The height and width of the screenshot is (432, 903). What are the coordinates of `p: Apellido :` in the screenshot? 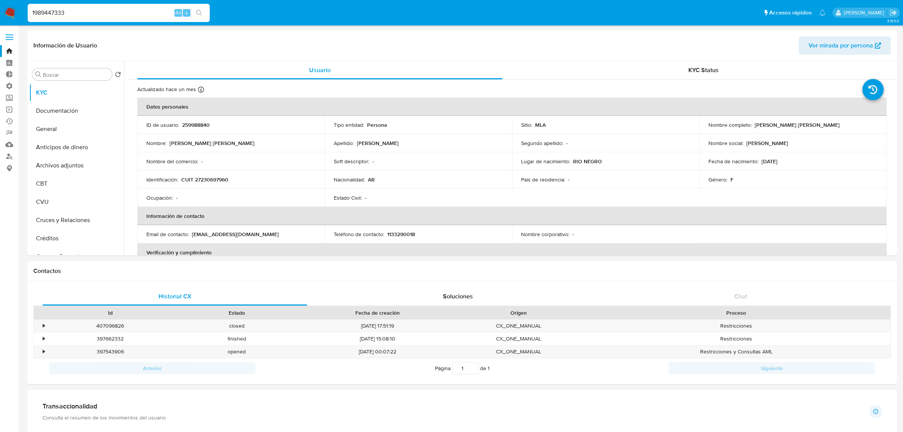 It's located at (344, 143).